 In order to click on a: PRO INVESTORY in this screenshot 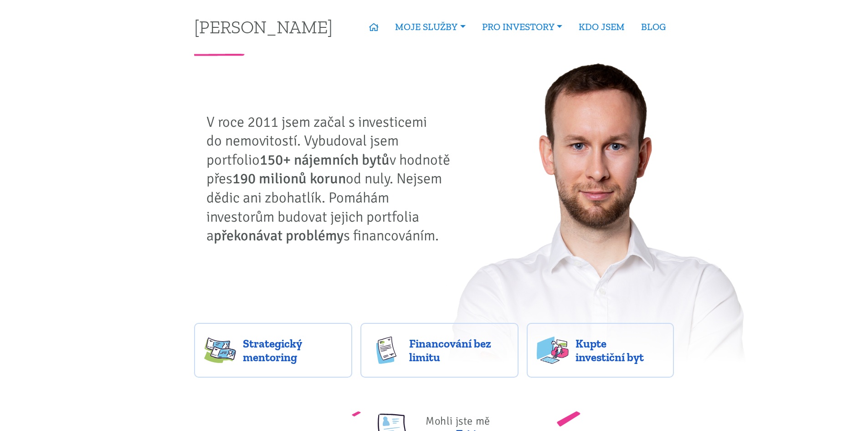, I will do `click(522, 27)`.